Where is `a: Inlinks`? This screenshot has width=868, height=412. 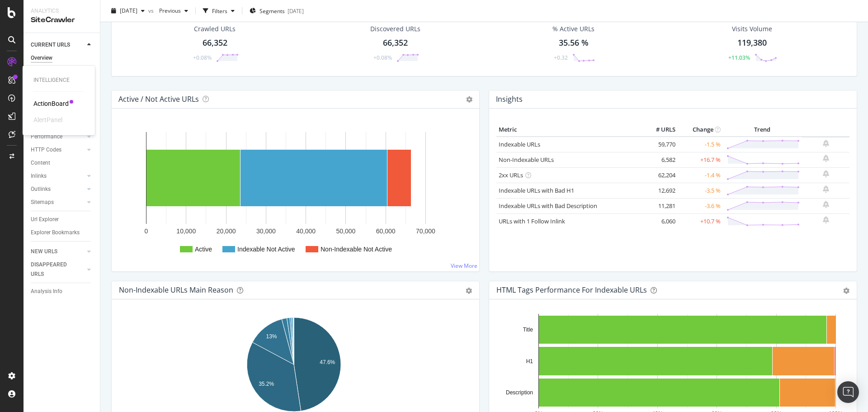
a: Inlinks is located at coordinates (58, 176).